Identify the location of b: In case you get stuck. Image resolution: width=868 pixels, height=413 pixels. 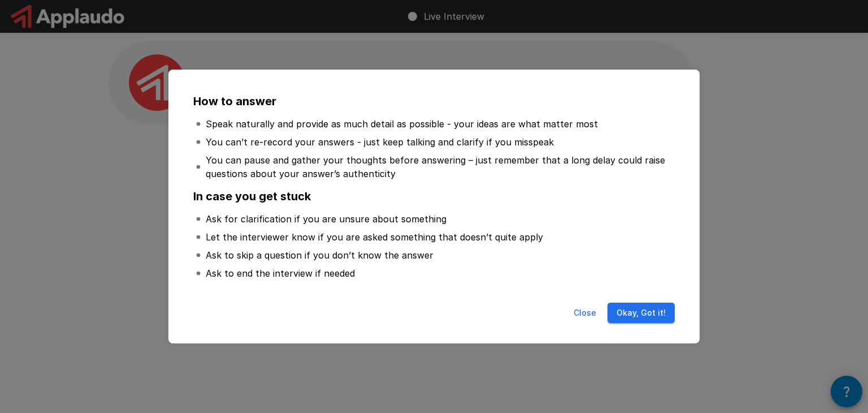
(252, 196).